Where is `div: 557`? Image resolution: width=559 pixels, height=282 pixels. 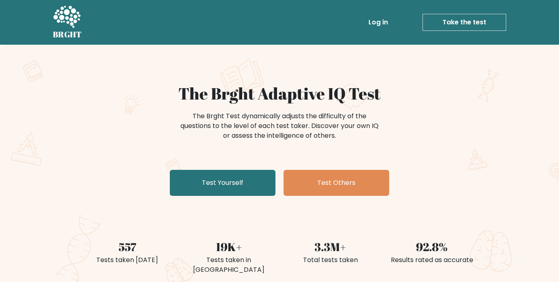 div: 557 is located at coordinates (127, 247).